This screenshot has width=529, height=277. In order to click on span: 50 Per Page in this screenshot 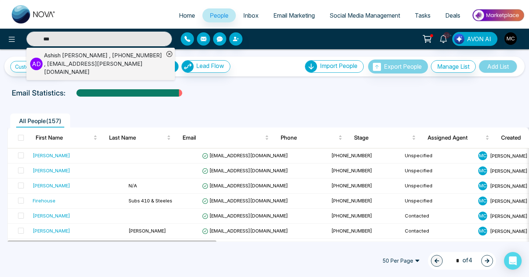, I will do `click(401, 261)`.